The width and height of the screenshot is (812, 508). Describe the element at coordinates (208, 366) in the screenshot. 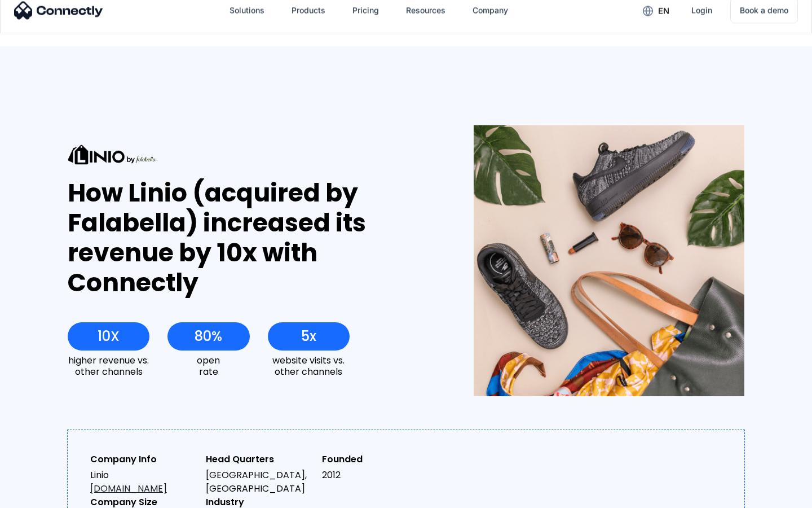

I see `div: open rate` at that location.